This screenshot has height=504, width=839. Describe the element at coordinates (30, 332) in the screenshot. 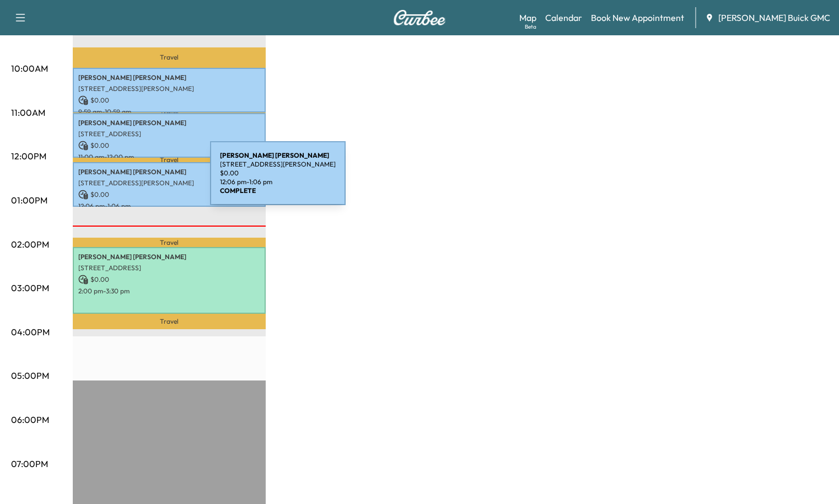

I see `p: 04:00PM` at that location.